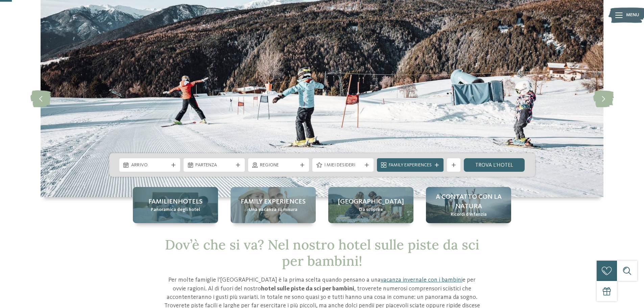 The height and width of the screenshot is (308, 644). Describe the element at coordinates (273, 205) in the screenshot. I see `a: Hotel sulle piste da sci per bambini: divertimento senza confini Family experiences Una vacanza s...` at that location.